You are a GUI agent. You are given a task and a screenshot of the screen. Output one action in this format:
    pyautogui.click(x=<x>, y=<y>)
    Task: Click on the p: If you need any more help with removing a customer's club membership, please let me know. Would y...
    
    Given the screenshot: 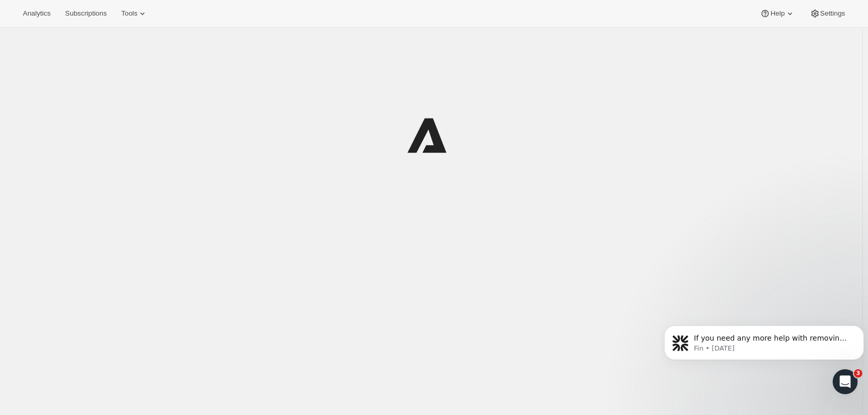 What is the action you would take?
    pyautogui.click(x=113, y=35)
    